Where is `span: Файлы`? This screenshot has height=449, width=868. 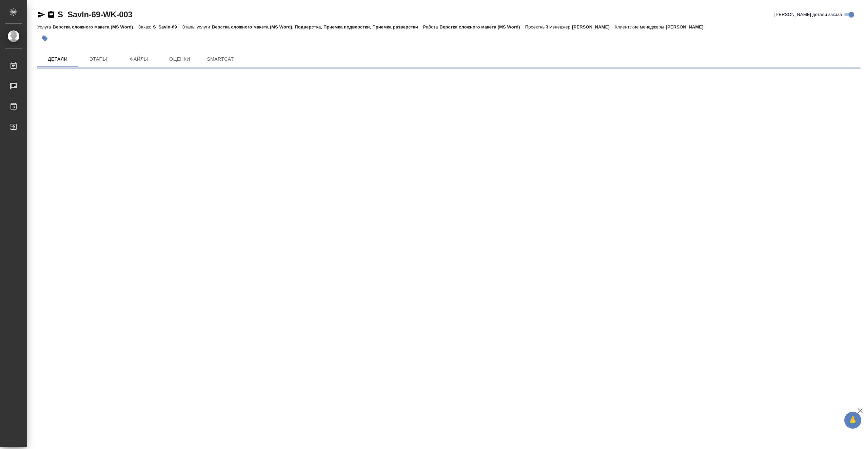
span: Файлы is located at coordinates (139, 59).